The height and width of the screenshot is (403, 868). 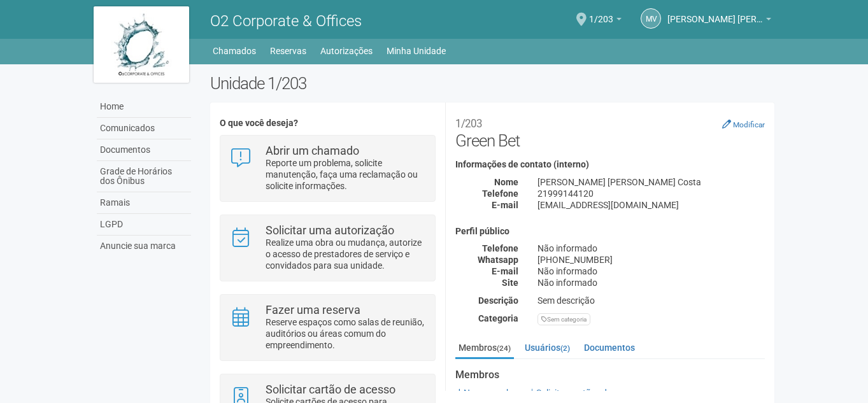 I want to click on strong: Nome, so click(x=506, y=182).